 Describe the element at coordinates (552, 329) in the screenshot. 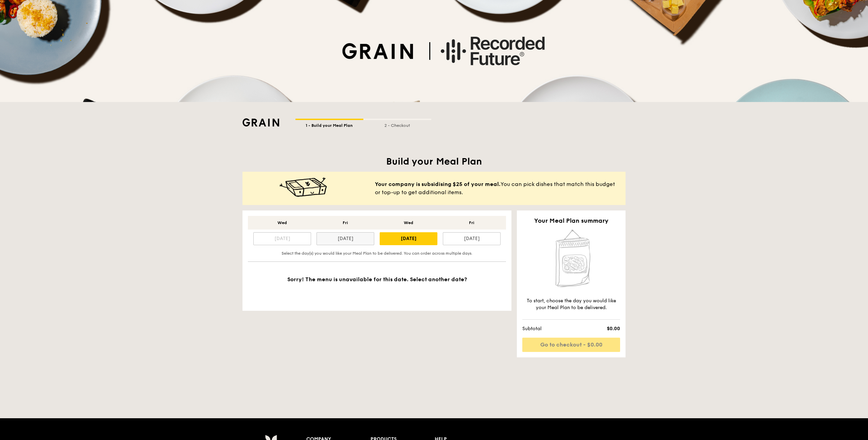

I see `span: Subtotal` at that location.